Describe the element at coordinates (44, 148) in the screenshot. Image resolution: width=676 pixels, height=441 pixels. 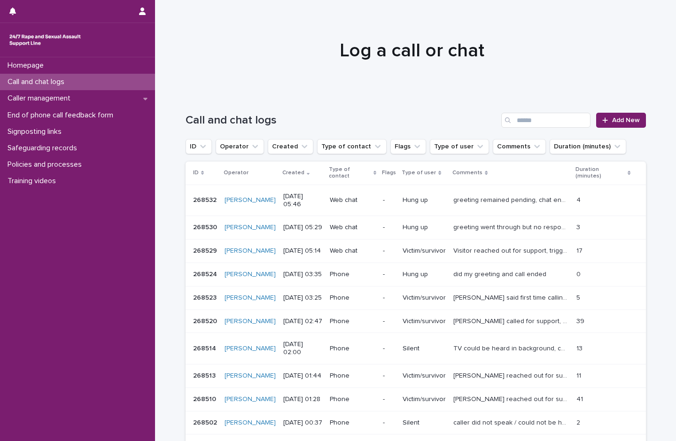
I see `p: Safeguarding records` at that location.